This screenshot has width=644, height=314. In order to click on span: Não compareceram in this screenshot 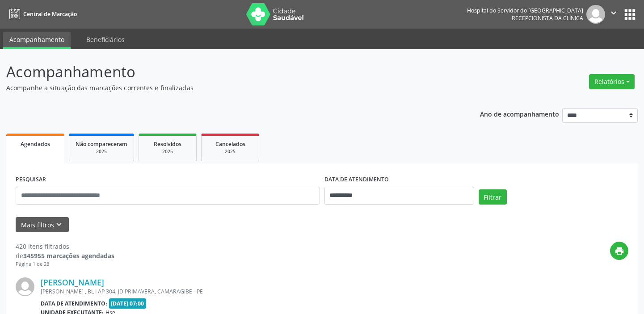, I will do `click(101, 144)`.